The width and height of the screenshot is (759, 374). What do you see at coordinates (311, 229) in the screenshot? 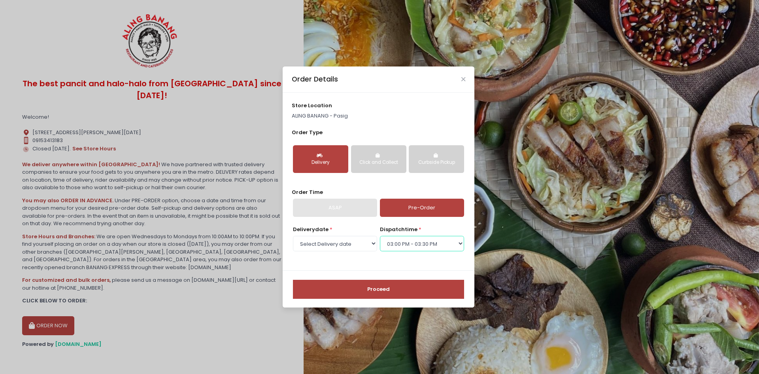
I see `span: Delivery date` at bounding box center [311, 229].